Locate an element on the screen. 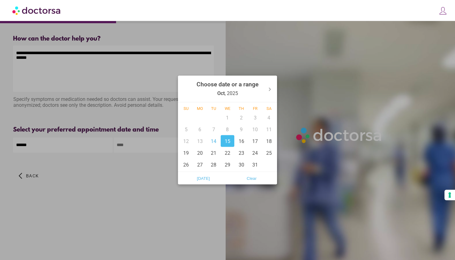 This screenshot has width=455, height=260. div: 11 is located at coordinates (269, 129).